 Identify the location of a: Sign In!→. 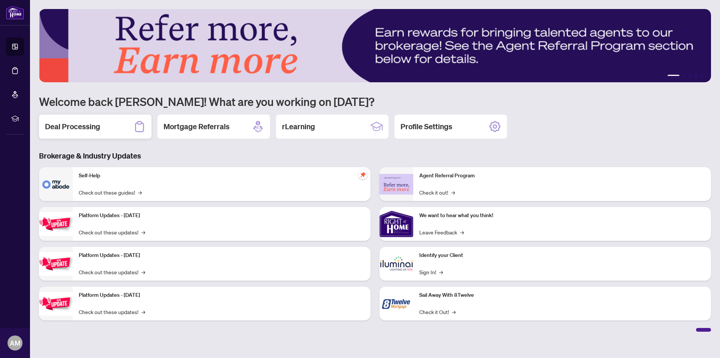
(431, 272).